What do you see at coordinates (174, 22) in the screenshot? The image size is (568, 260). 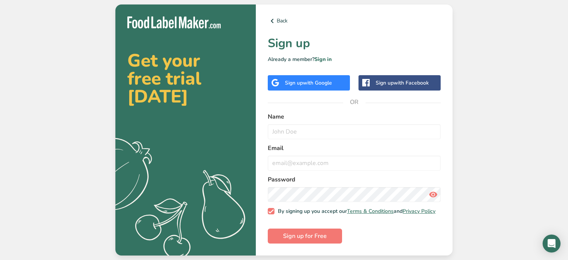 I see `img: Food Label Maker` at bounding box center [174, 22].